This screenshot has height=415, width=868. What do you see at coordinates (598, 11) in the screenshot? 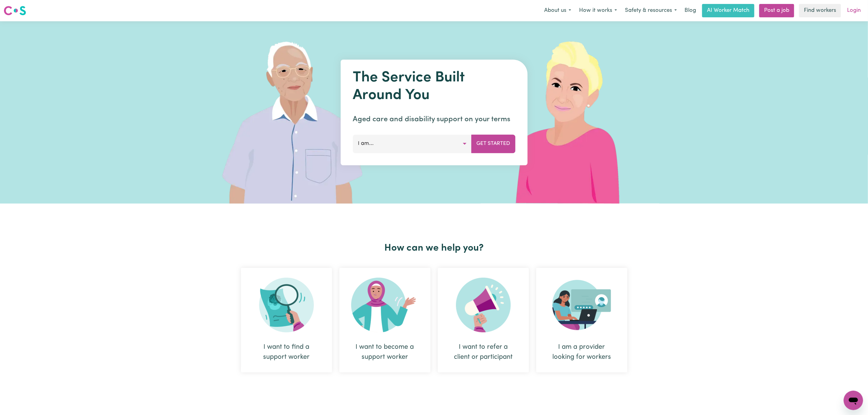
I see `button: How it works` at bounding box center [598, 11].